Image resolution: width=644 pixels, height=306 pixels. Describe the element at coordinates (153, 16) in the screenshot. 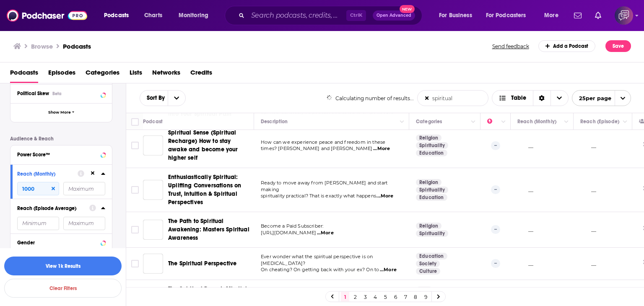

I see `span: Charts` at that location.